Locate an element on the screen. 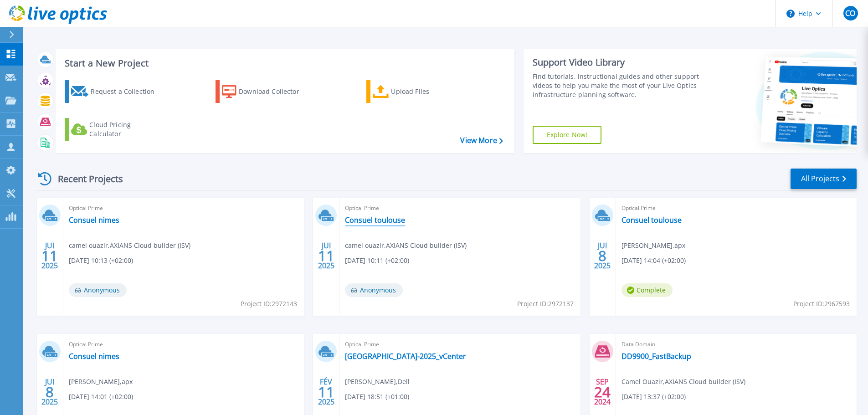 Image resolution: width=868 pixels, height=415 pixels. div: Recent Projects is located at coordinates (85, 178).